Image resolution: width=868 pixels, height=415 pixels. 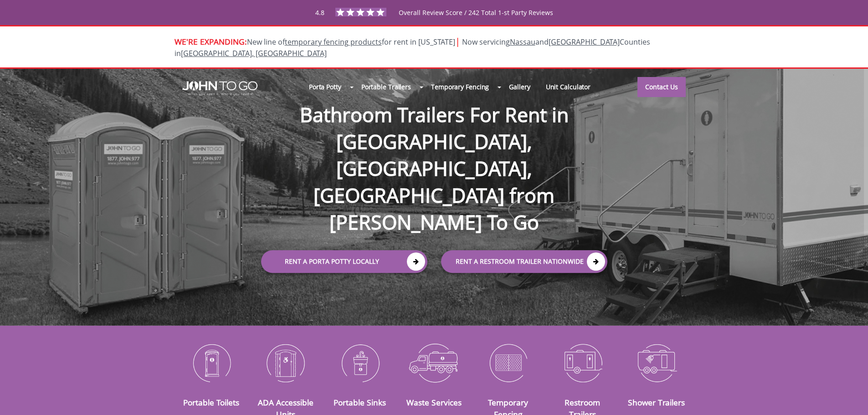 What do you see at coordinates (360, 402) in the screenshot?
I see `a: Portable Sinks` at bounding box center [360, 402].